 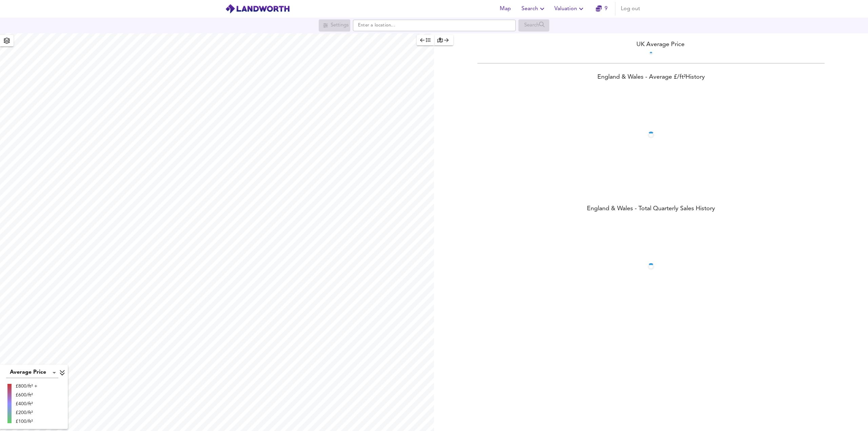 I want to click on div: UK Average Price, so click(x=651, y=44).